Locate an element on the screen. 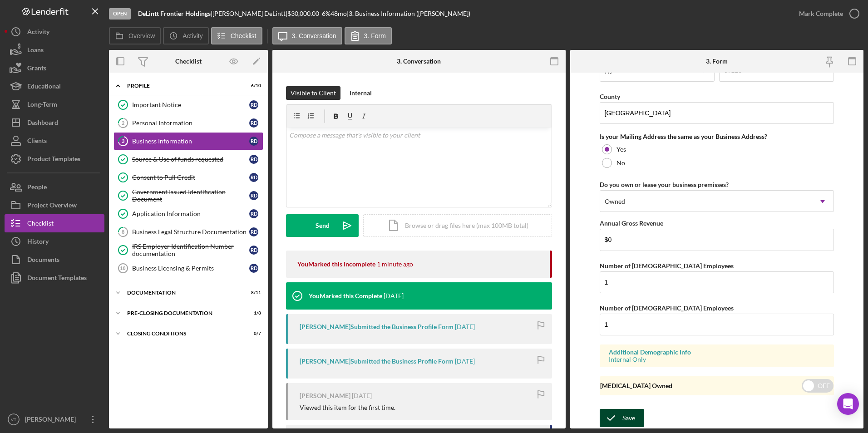 This screenshot has height=433, width=868. a: Activity is located at coordinates (55, 32).